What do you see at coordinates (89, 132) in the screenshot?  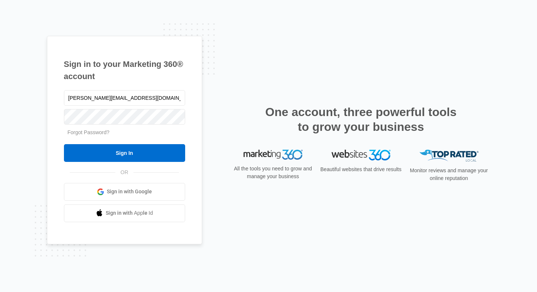 I see `a: Forgot Password?` at bounding box center [89, 132].